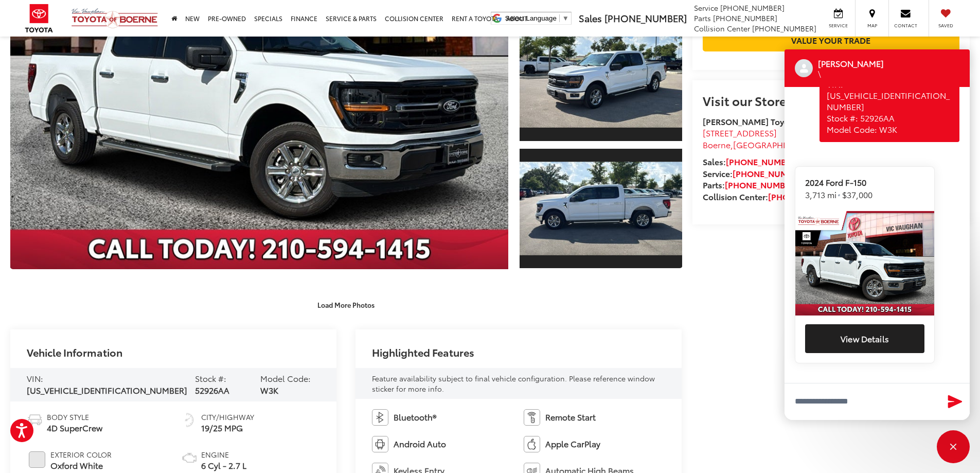 The height and width of the screenshot is (473, 980). Describe the element at coordinates (286, 377) in the screenshot. I see `span: Model Code:` at that location.